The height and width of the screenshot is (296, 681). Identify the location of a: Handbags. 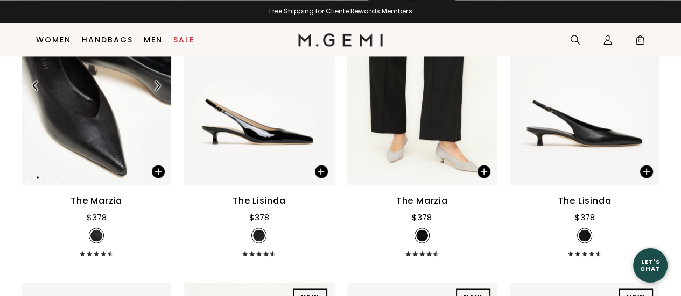
(107, 40).